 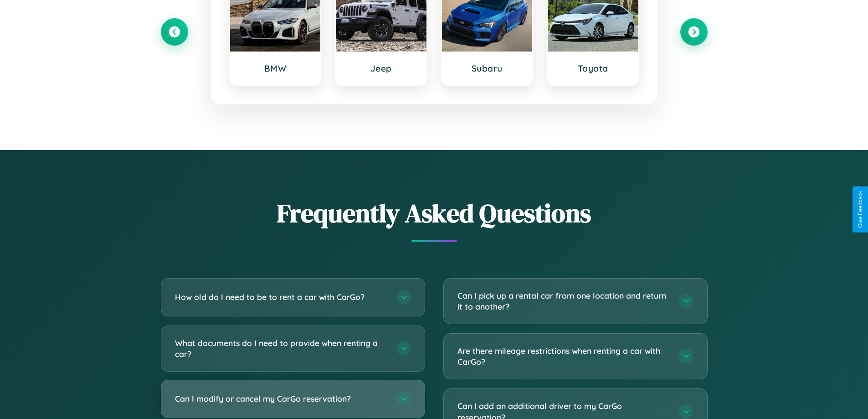 I want to click on h3: How old do I need to be to rent a car with CarGo?, so click(x=281, y=297).